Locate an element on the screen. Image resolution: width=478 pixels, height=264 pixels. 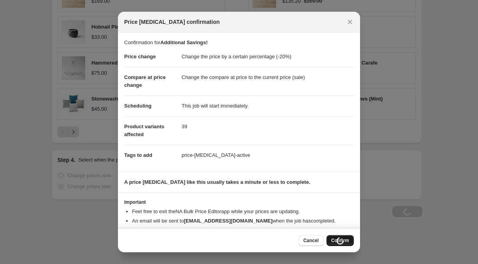
dd: 39 is located at coordinates (267, 126).